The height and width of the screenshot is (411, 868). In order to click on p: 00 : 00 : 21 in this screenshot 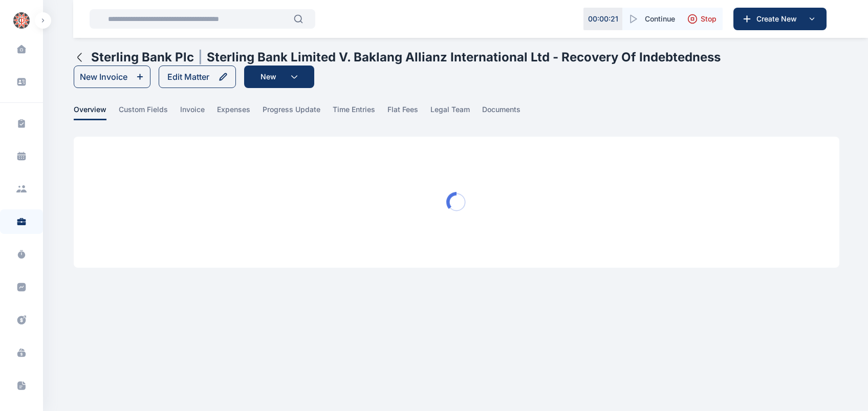, I will do `click(603, 19)`.